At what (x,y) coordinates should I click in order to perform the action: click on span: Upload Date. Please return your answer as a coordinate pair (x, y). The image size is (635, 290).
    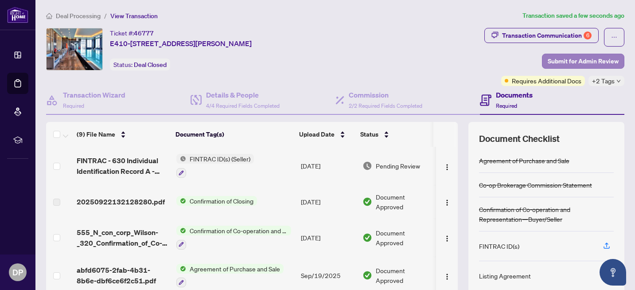
    Looking at the image, I should click on (317, 134).